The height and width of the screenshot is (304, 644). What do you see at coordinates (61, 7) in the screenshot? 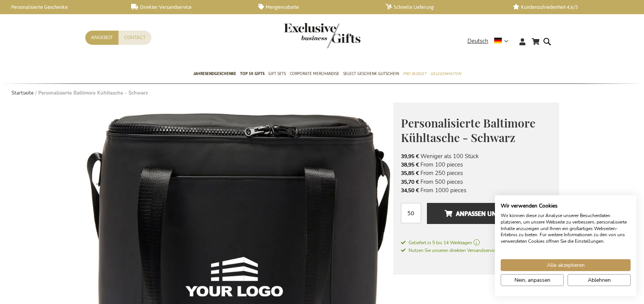
I see `a: Personalisierte Geschenke` at bounding box center [61, 7].